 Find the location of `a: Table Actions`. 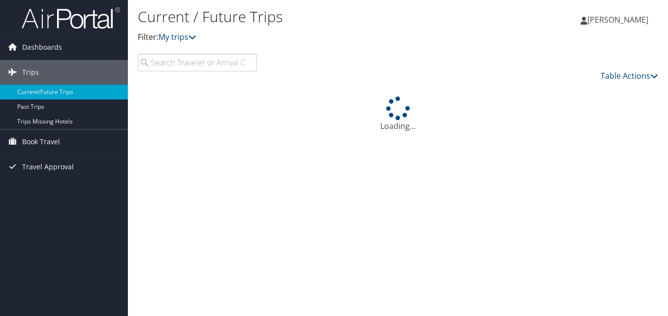

a: Table Actions is located at coordinates (629, 76).